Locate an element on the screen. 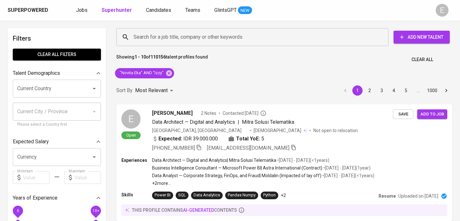  div: Superpowered is located at coordinates (28, 10).